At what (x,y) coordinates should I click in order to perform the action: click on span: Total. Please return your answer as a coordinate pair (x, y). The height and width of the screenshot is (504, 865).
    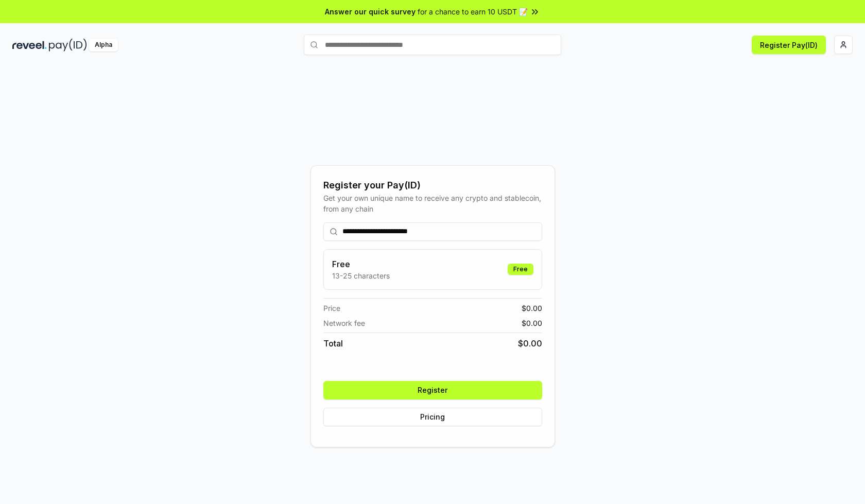
    Looking at the image, I should click on (333, 343).